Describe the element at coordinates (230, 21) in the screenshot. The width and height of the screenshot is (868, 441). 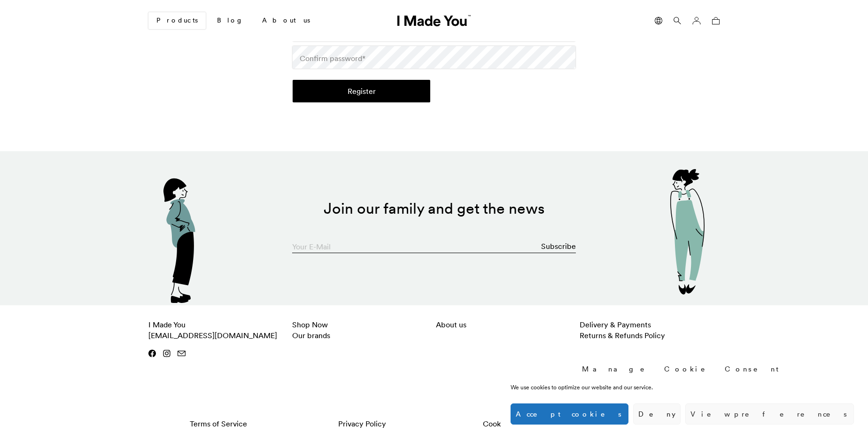
I see `a: Blog` at that location.